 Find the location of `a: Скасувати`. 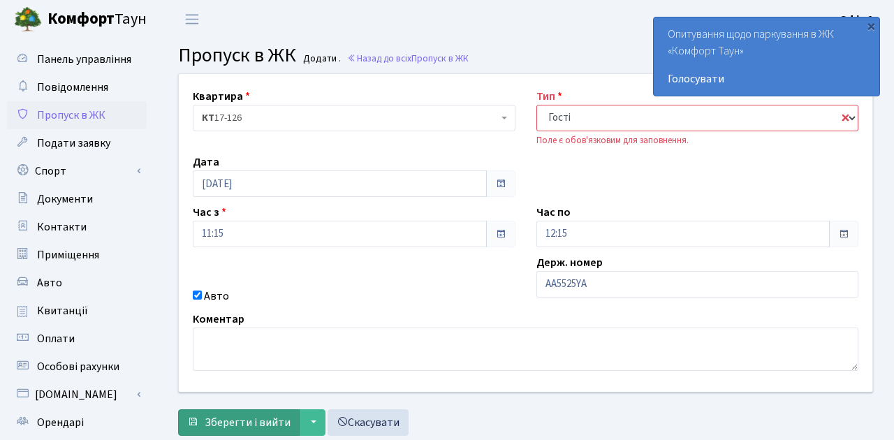

a: Скасувати is located at coordinates (368, 423).